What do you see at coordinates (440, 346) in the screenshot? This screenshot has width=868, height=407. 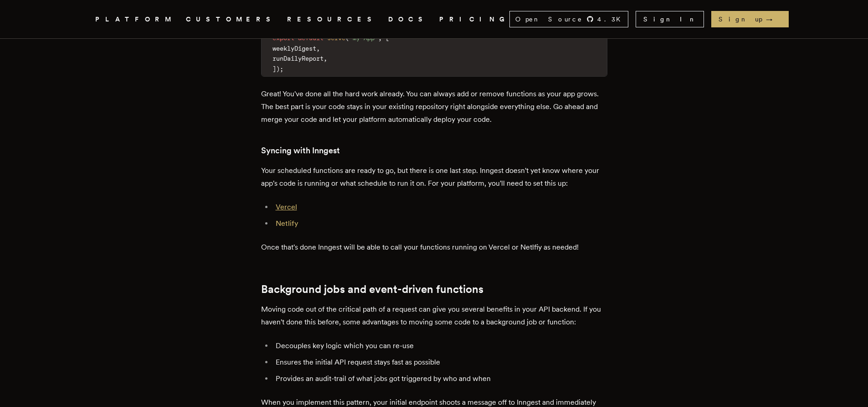 I see `li: Decouples key logic which you can re-use` at bounding box center [440, 346].